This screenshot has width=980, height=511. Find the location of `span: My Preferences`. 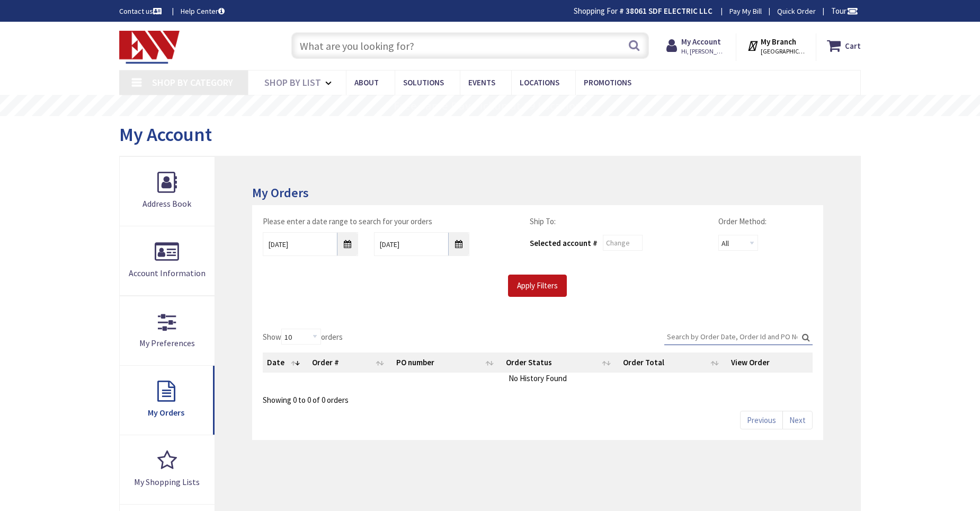

span: My Preferences is located at coordinates (167, 343).